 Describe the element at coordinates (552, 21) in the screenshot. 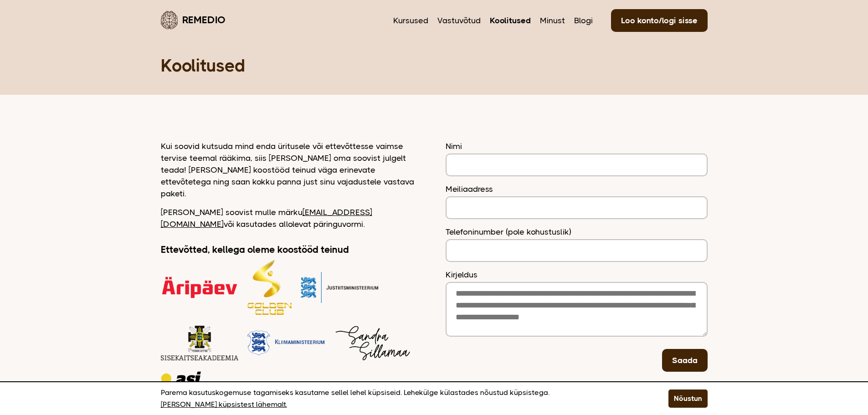

I see `a: Minust` at that location.